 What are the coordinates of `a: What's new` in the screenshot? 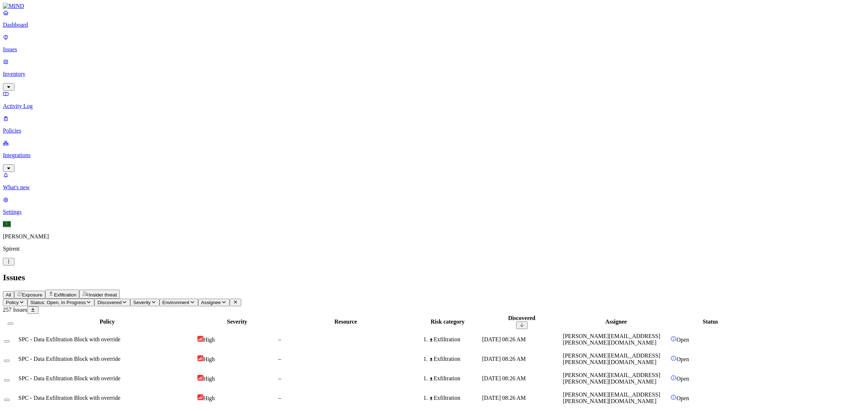 It's located at (434, 182).